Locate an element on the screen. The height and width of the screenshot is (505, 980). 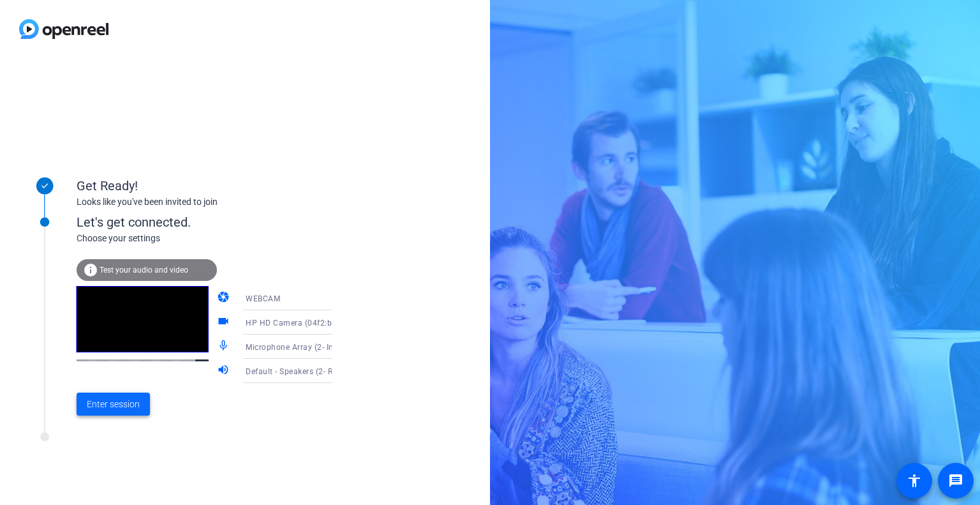
span: Microphone Array (2- Intel® Smart Sound Technology for Digital Microphones) is located at coordinates (391, 347).